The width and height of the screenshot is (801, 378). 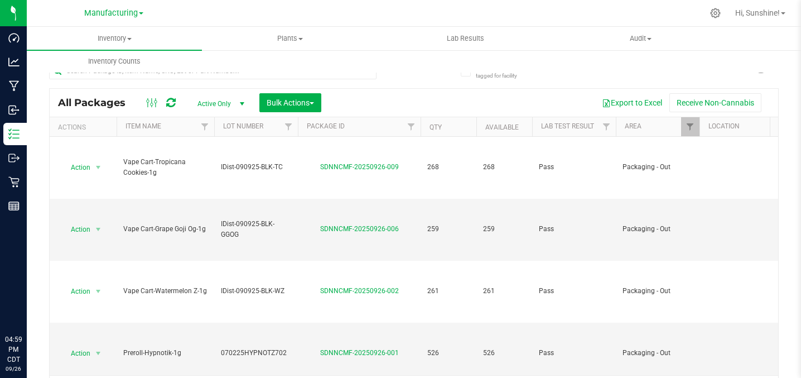 What do you see at coordinates (14, 206) in the screenshot?
I see `inline-svg: Reports` at bounding box center [14, 206].